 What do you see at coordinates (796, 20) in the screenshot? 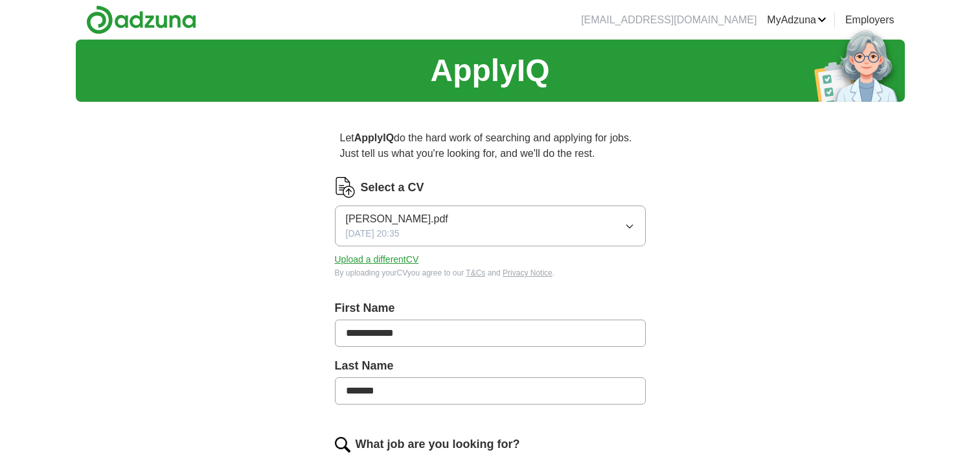
I see `a: MyAdzuna` at bounding box center [796, 20].